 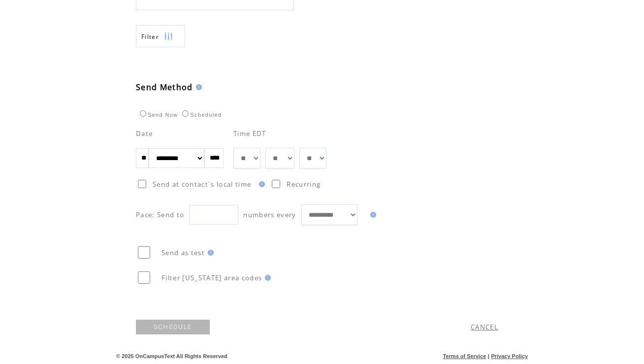 What do you see at coordinates (270, 215) in the screenshot?
I see `span: numbers every` at bounding box center [270, 215].